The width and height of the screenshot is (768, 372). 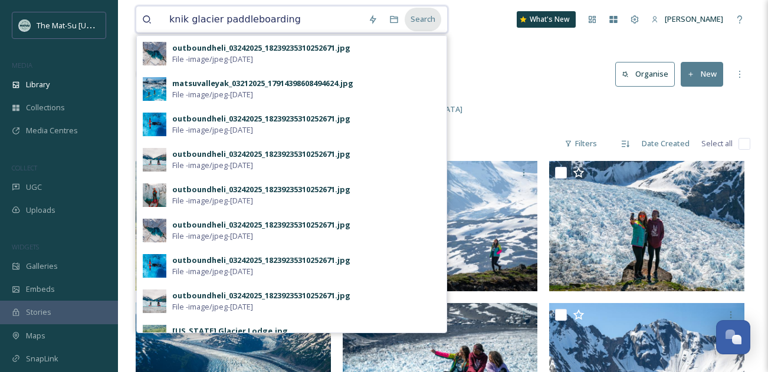 What do you see at coordinates (42, 359) in the screenshot?
I see `span: SnapLink` at bounding box center [42, 359].